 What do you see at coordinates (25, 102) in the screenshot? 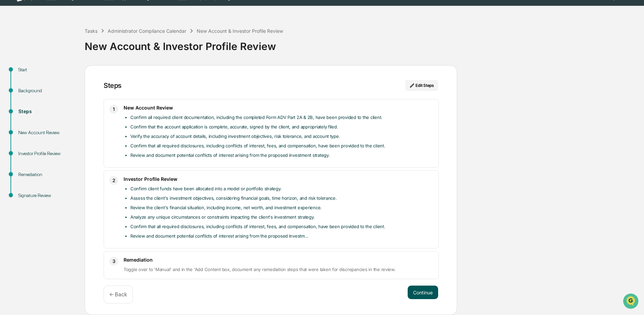
I see `a: 🔎Data Lookup` at bounding box center [25, 102].